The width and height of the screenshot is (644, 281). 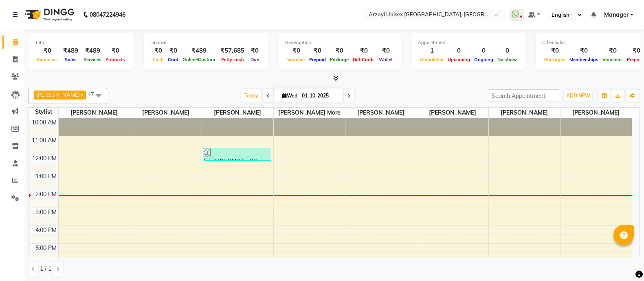 What do you see at coordinates (46, 230) in the screenshot?
I see `div: 4:00 PM` at bounding box center [46, 230].